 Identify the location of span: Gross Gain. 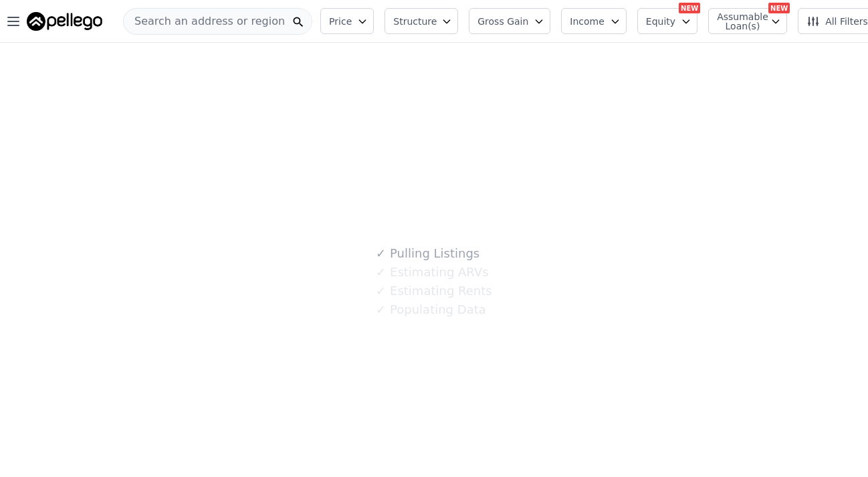
(503, 21).